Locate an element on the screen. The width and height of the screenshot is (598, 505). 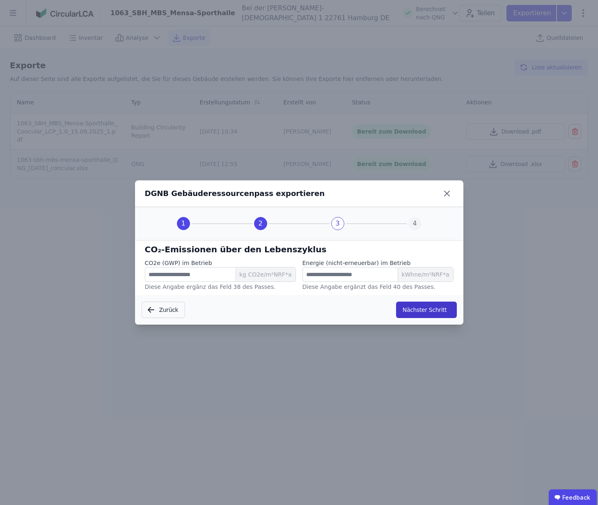
div: 2 is located at coordinates (261, 223).